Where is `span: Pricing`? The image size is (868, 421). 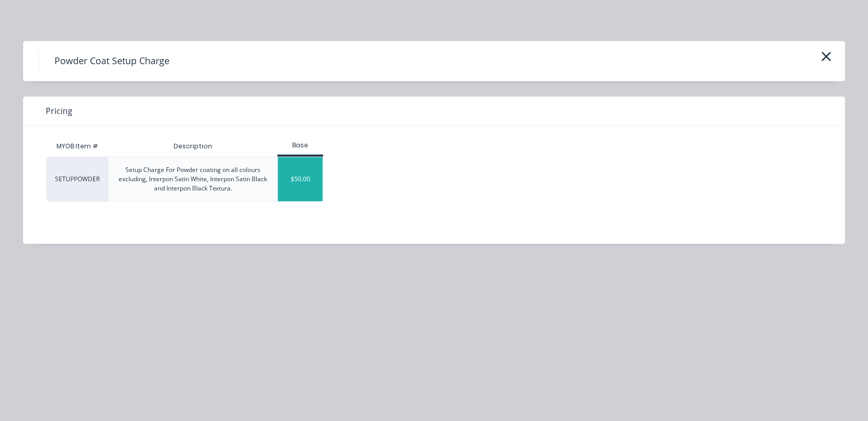
span: Pricing is located at coordinates (59, 111).